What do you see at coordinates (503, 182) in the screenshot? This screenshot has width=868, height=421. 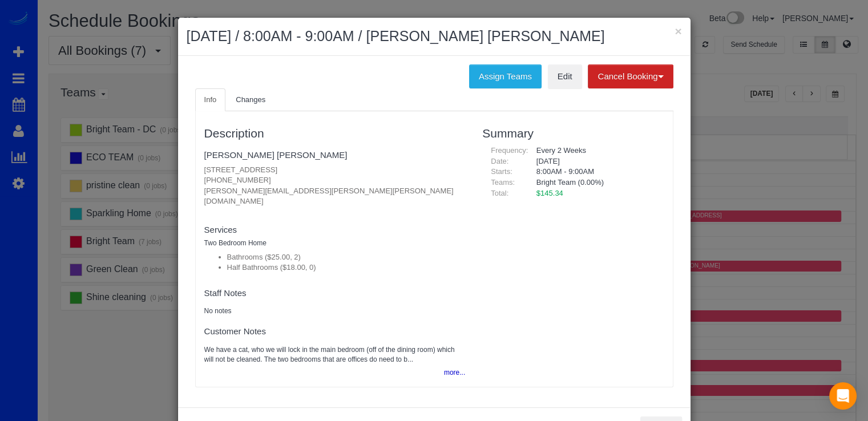 I see `span: Teams:` at bounding box center [503, 182].